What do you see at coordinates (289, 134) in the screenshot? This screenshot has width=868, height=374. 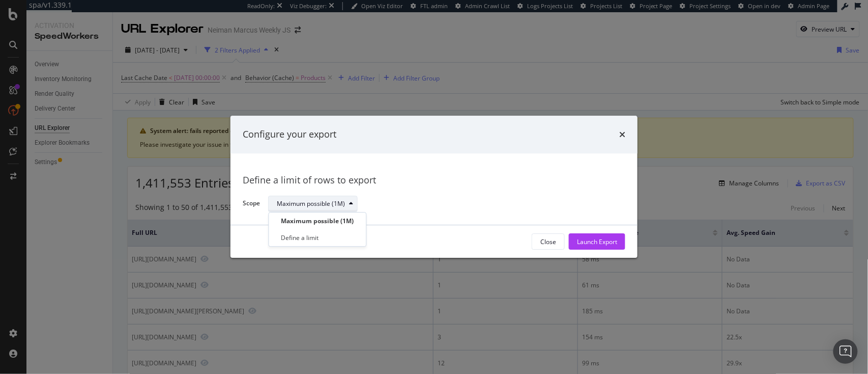 I see `div: Configure your export` at bounding box center [289, 134].